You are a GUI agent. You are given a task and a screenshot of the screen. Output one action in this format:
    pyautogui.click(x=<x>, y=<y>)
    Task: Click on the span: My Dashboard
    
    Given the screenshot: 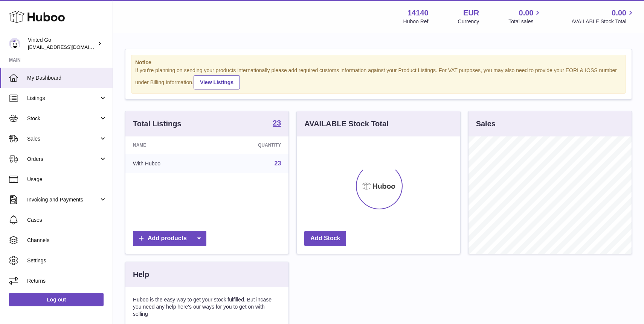 What is the action you would take?
    pyautogui.click(x=67, y=78)
    